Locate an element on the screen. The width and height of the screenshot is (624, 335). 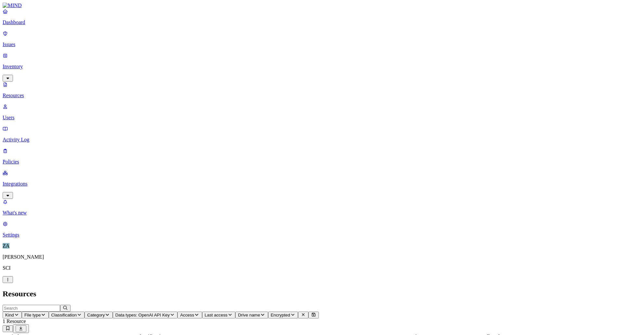
span: ZA is located at coordinates (6, 246).